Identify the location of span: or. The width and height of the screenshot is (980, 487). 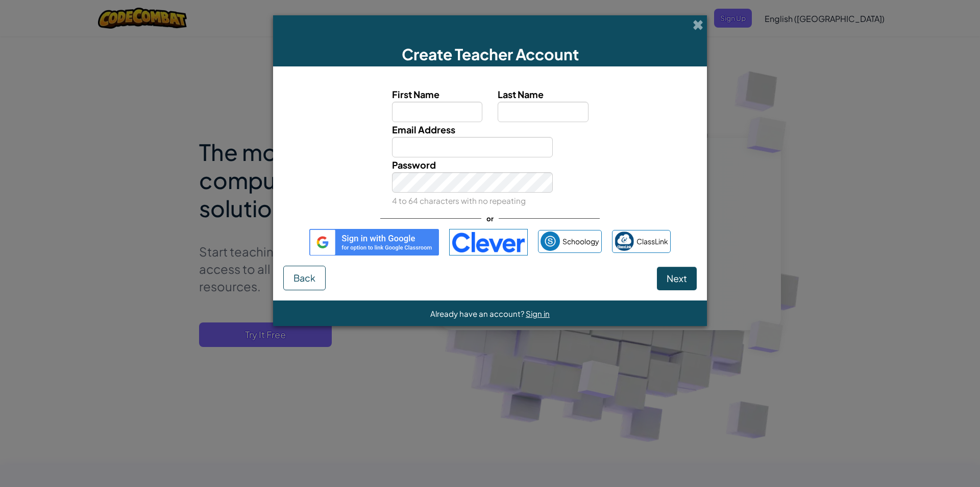
(490, 218).